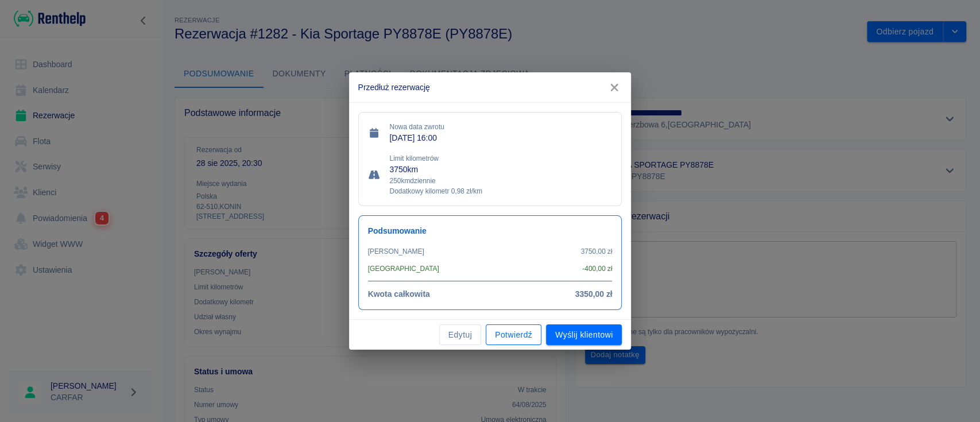 The height and width of the screenshot is (422, 980). Describe the element at coordinates (584, 335) in the screenshot. I see `button: Wyślij klientowi` at that location.